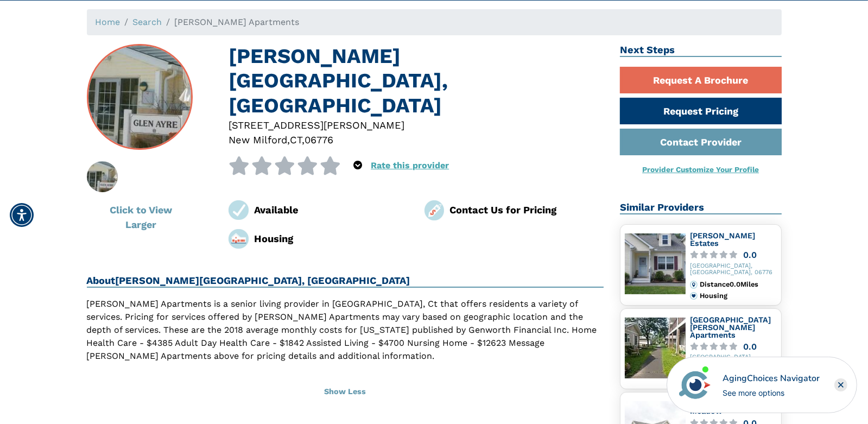 The image size is (868, 424). What do you see at coordinates (771, 393) in the screenshot?
I see `div: See more options` at bounding box center [771, 393].